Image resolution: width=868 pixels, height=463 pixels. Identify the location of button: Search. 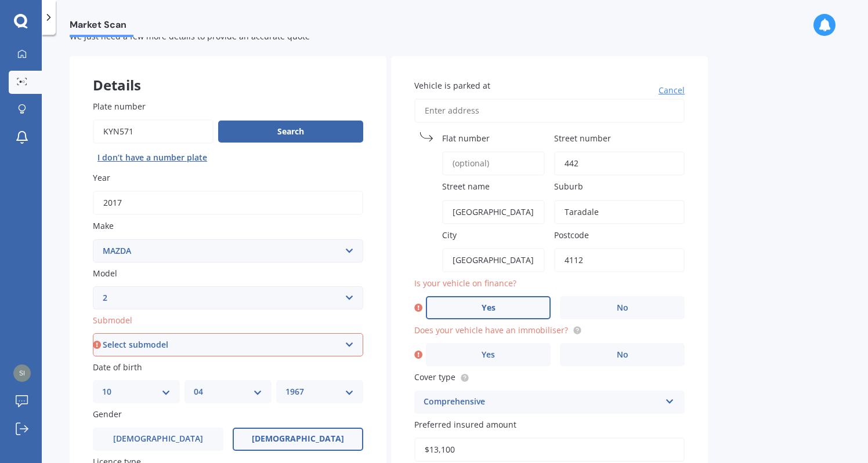
(291, 131).